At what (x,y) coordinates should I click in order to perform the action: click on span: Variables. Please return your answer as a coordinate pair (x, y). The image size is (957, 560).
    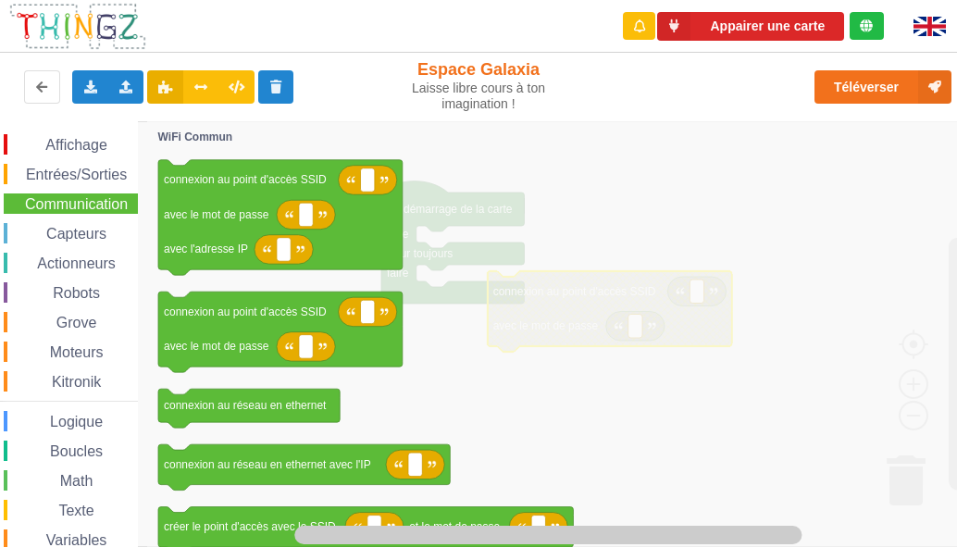
    Looking at the image, I should click on (77, 540).